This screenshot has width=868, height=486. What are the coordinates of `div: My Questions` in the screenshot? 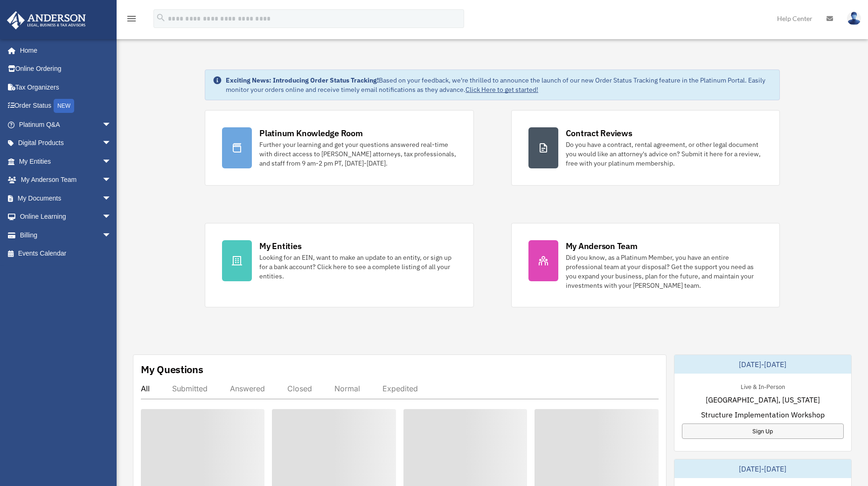 It's located at (172, 369).